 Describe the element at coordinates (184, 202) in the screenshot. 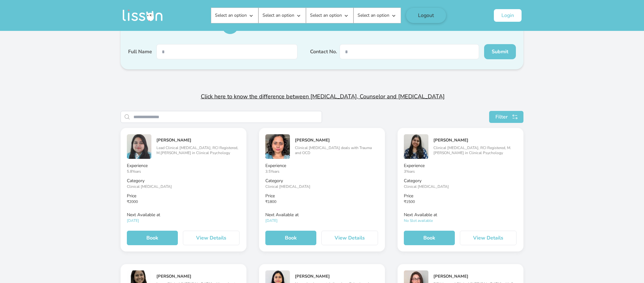

I see `p: ₹ 2000` at that location.